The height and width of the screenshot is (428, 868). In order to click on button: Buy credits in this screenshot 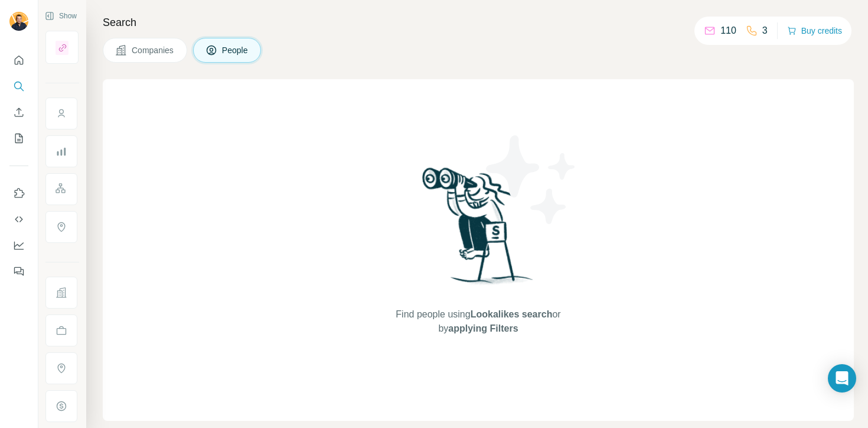, I will do `click(815, 31)`.